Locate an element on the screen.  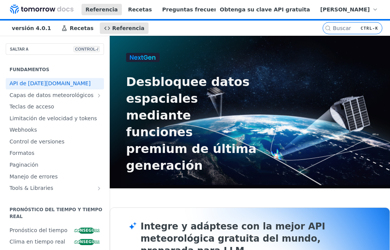
a: Preguntas frecuentes is located at coordinates (194, 10).